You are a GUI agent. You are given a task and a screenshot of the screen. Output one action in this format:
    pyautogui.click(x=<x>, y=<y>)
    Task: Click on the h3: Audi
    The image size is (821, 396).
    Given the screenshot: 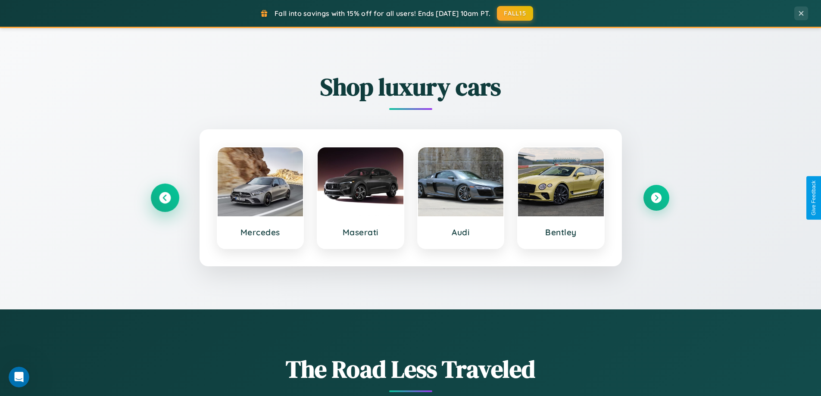 What is the action you would take?
    pyautogui.click(x=461, y=232)
    